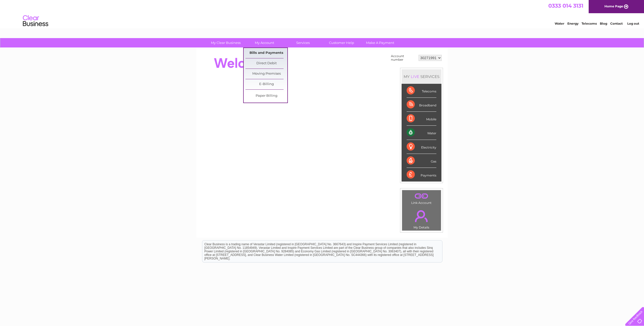 The width and height of the screenshot is (644, 326). I want to click on div: Gas, so click(421, 161).